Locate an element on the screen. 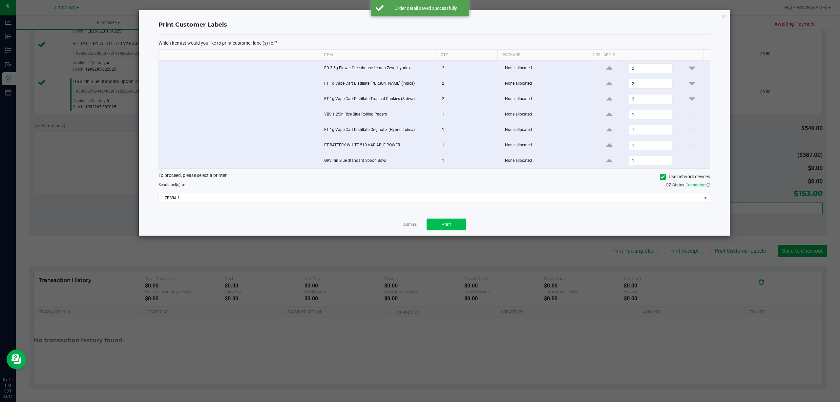 The height and width of the screenshot is (402, 840). th: Package is located at coordinates (542, 55).